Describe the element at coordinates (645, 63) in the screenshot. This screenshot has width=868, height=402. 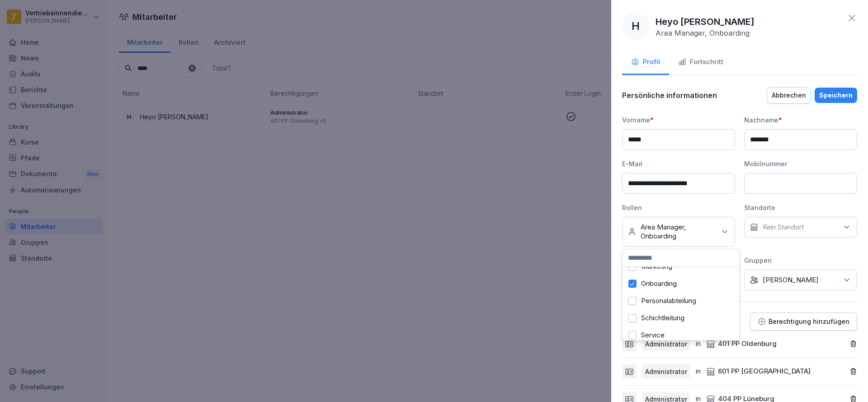
I see `button: Profil` at that location.